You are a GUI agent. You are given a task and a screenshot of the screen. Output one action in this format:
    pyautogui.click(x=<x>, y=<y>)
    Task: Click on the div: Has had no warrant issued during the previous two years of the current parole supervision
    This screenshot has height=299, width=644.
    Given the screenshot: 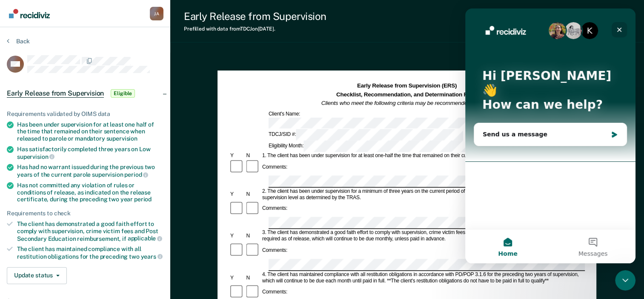 What is the action you would take?
    pyautogui.click(x=90, y=171)
    